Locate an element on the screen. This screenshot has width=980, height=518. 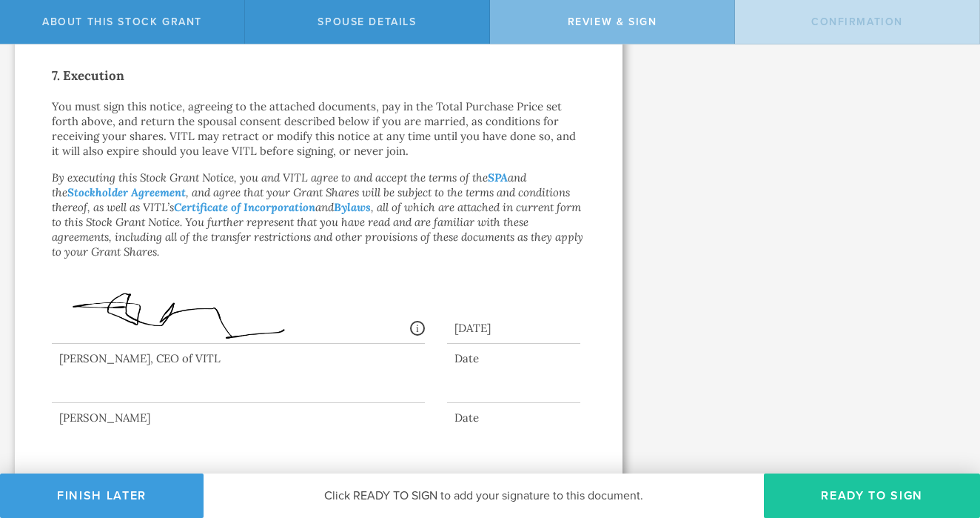
span: Review & Sign is located at coordinates (612, 22).